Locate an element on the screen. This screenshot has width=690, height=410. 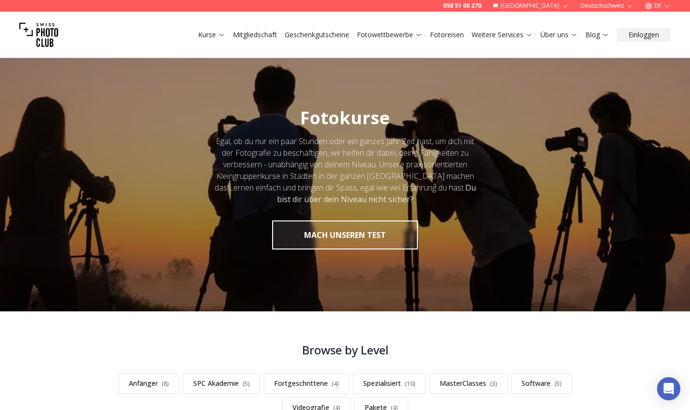
a: SPC Akademie(5) is located at coordinates (221, 384).